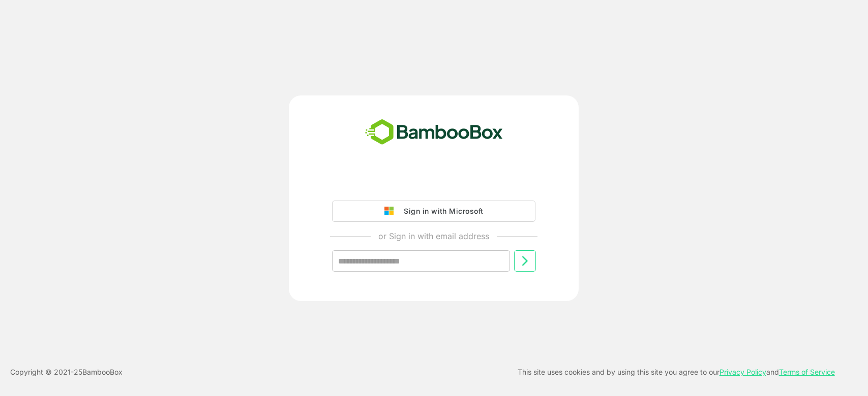 The image size is (868, 396). What do you see at coordinates (434, 132) in the screenshot?
I see `img: bamboobox` at bounding box center [434, 132].